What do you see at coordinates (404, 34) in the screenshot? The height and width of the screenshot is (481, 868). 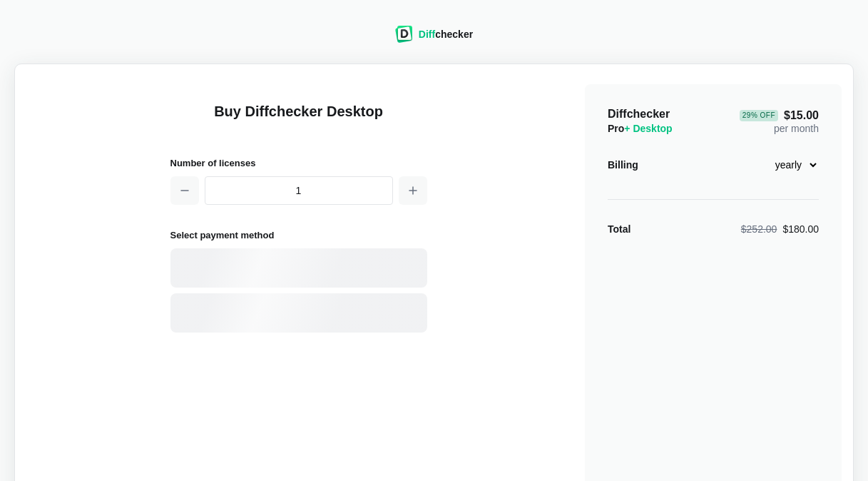 I see `img: Diffchecker logo` at bounding box center [404, 34].